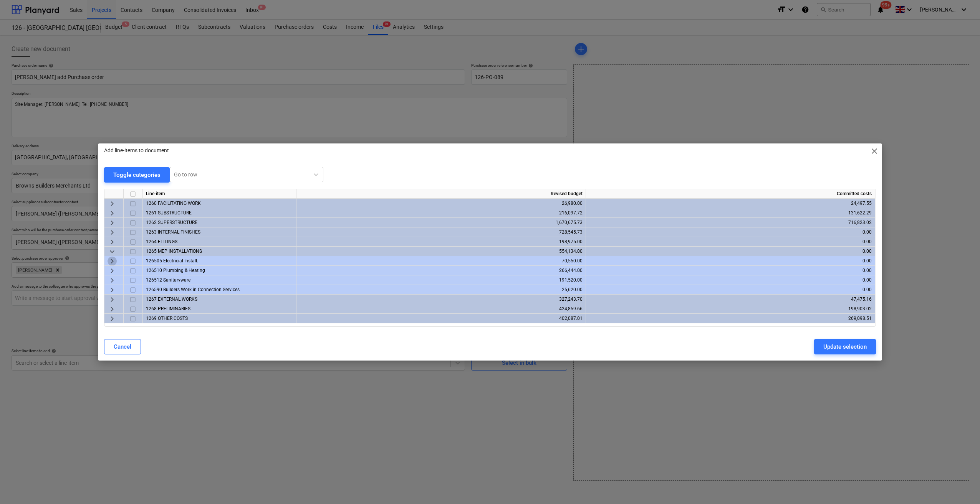  What do you see at coordinates (875, 151) in the screenshot?
I see `span: close` at bounding box center [875, 151].